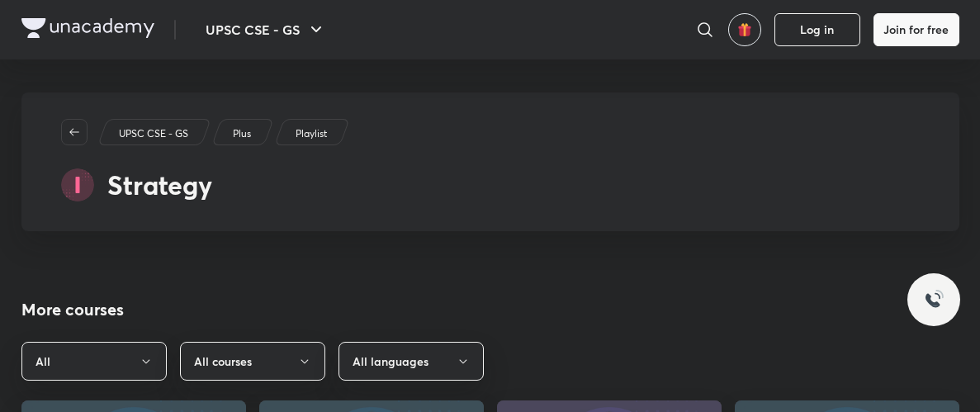 The image size is (980, 412). I want to click on span: Join for free, so click(915, 30).